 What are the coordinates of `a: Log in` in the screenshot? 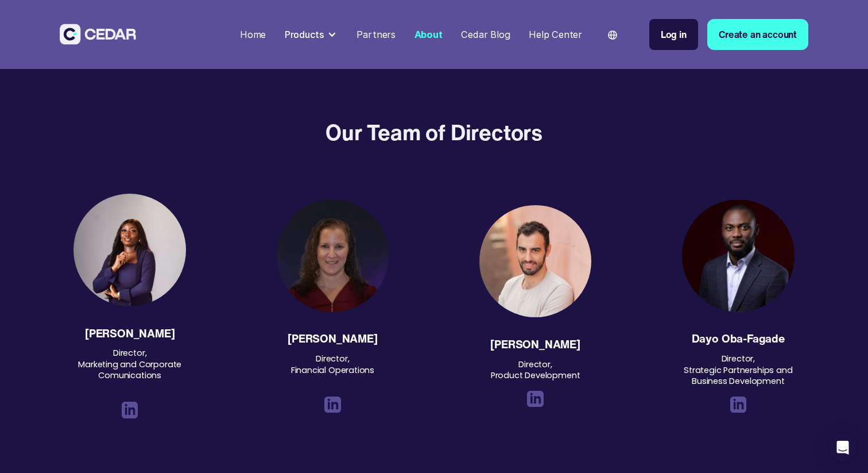 It's located at (674, 34).